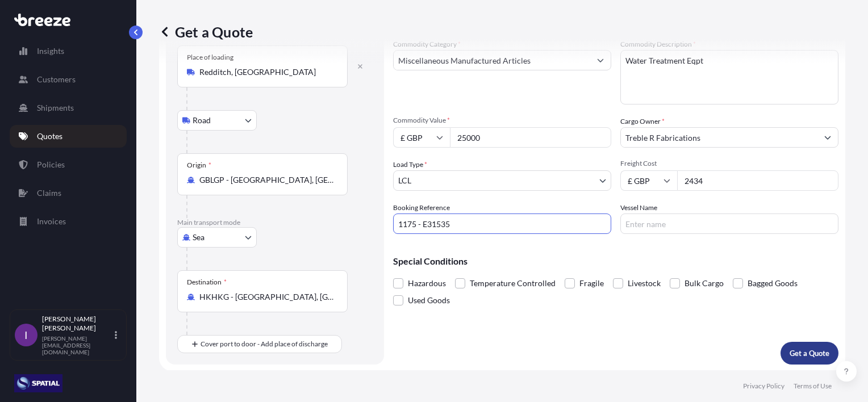 Image resolution: width=868 pixels, height=402 pixels. Describe the element at coordinates (502, 180) in the screenshot. I see `button: LCL` at that location.